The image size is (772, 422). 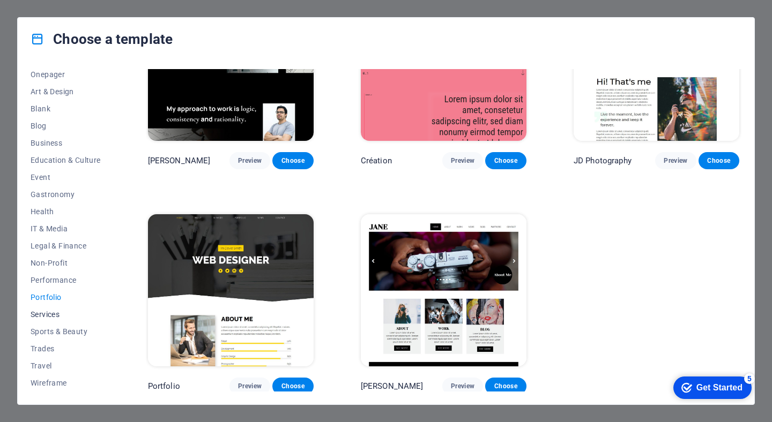 What do you see at coordinates (65, 212) in the screenshot?
I see `span: Health` at bounding box center [65, 212].